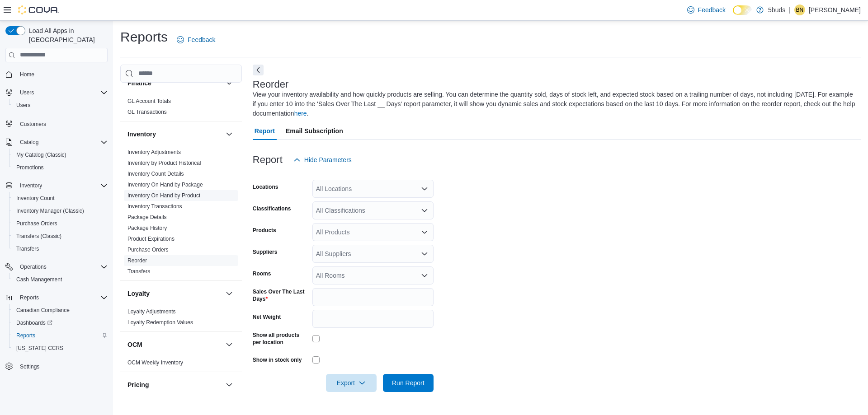  I want to click on a: Transfers, so click(28, 249).